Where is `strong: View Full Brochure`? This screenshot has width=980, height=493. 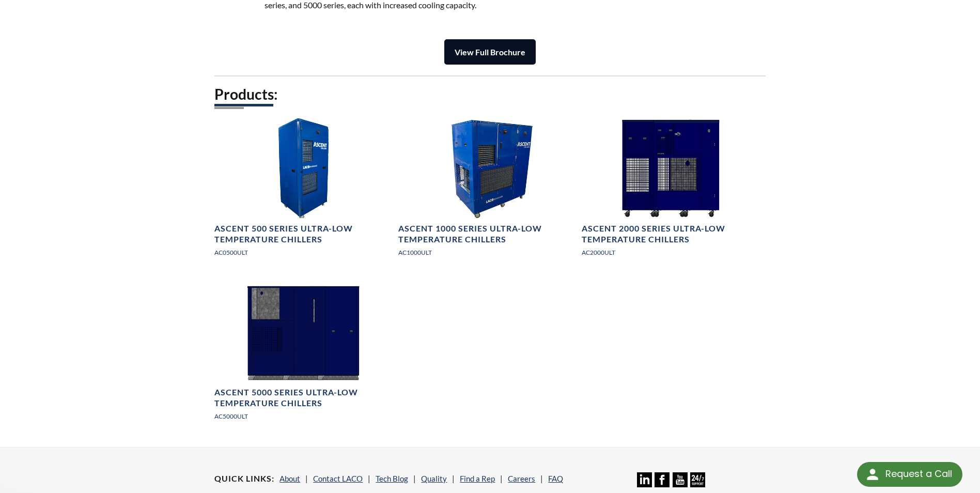 strong: View Full Brochure is located at coordinates (490, 52).